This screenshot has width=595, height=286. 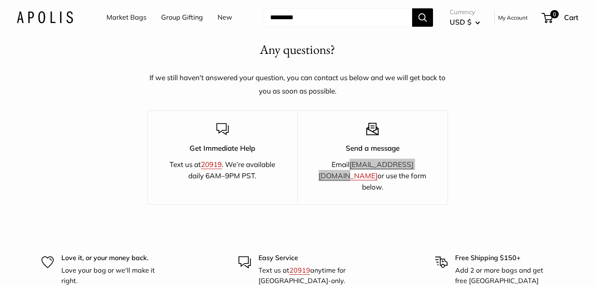 I want to click on p: Send a message, so click(x=372, y=148).